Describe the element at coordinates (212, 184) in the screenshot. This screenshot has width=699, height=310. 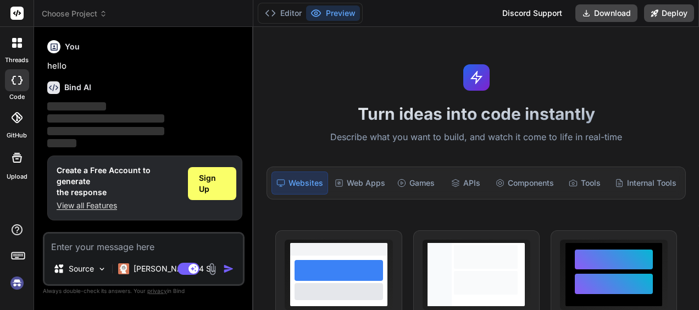
I see `span: Sign Up` at that location.